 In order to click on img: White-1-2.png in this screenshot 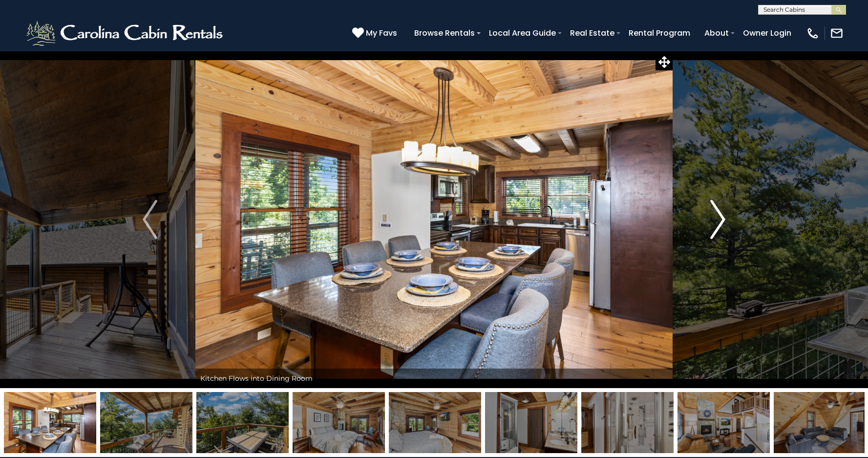, I will do `click(126, 33)`.